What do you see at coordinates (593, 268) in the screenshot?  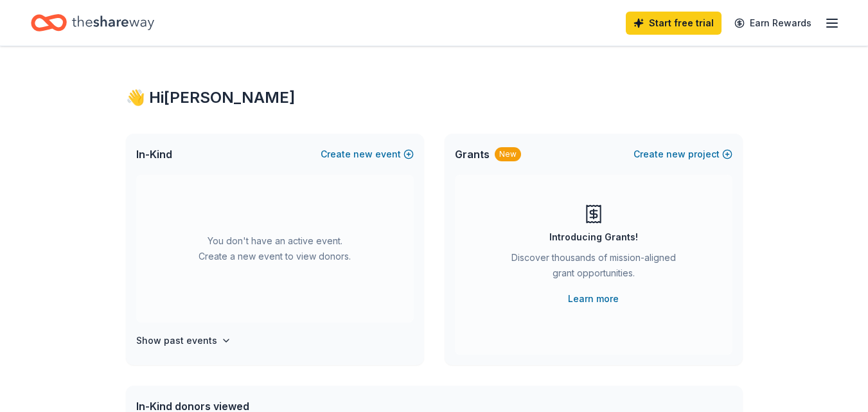 I see `div: Discover thousands of mission-aligned grant opportunities.` at bounding box center [593, 268].